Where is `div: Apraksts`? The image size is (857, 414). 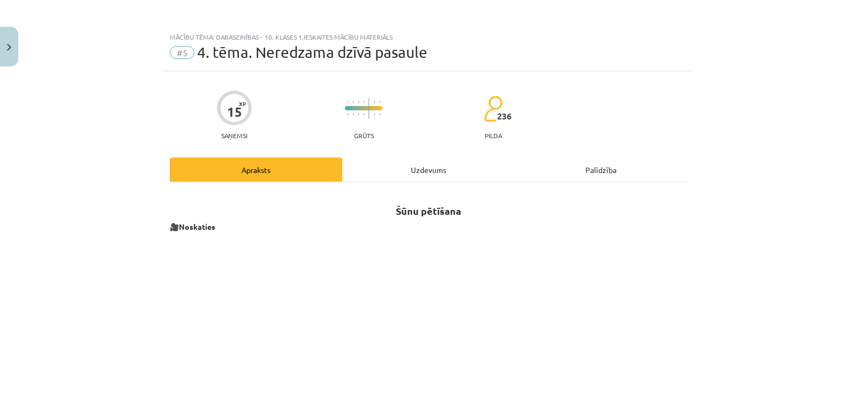 div: Apraksts is located at coordinates (256, 169).